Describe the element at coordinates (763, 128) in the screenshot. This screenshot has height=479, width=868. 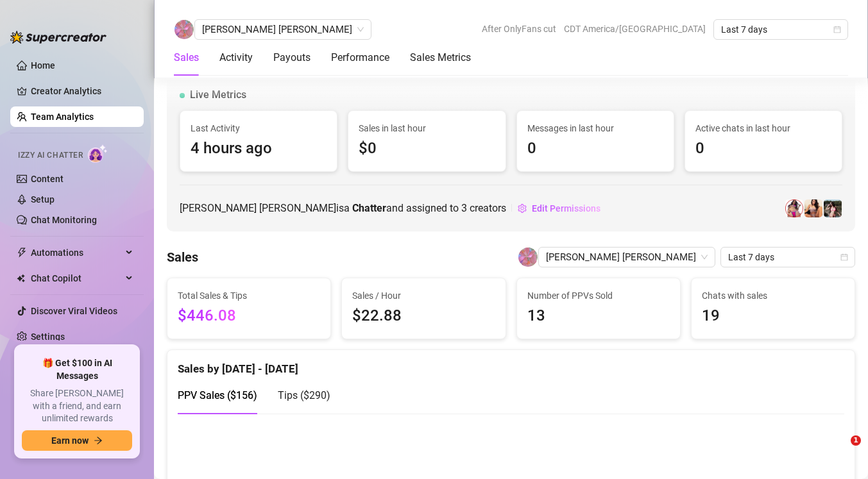
I see `span: Active chats in last hour` at that location.